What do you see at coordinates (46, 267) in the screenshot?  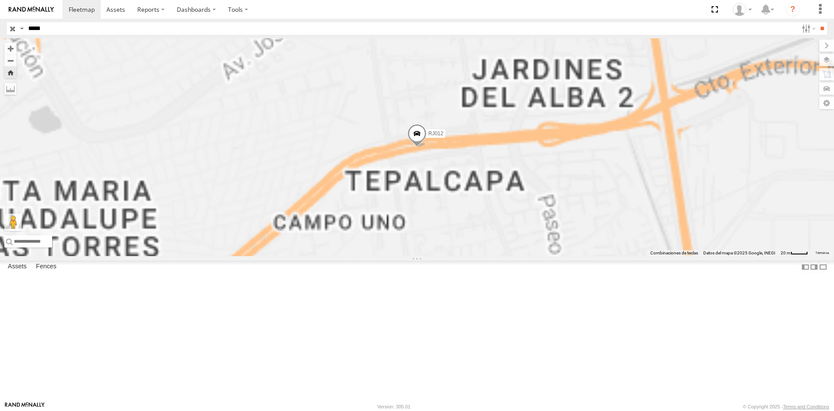 I see `label: Fences` at bounding box center [46, 267].